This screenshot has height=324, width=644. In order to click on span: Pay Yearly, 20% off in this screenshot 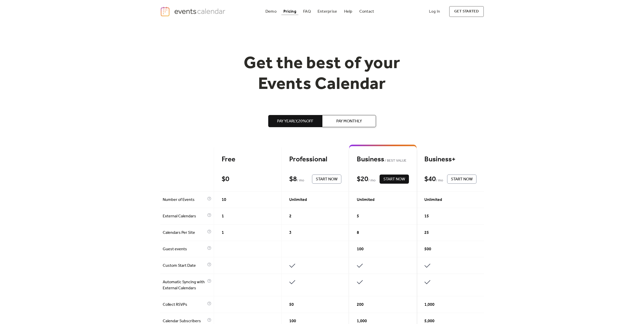, I will do `click(295, 121)`.